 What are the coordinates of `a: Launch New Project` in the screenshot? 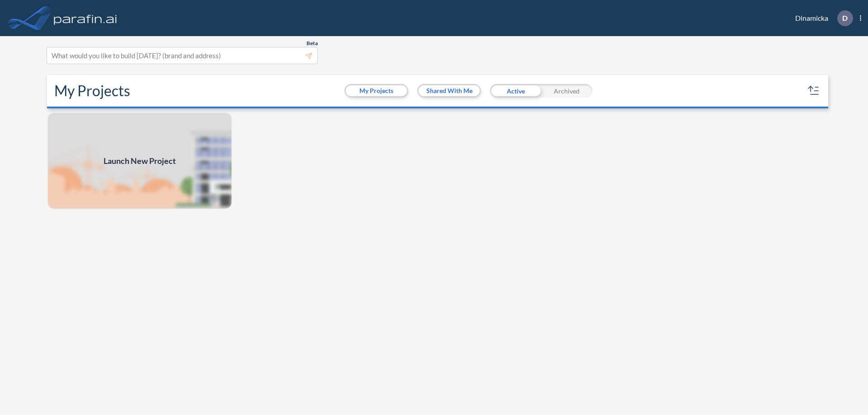 It's located at (140, 161).